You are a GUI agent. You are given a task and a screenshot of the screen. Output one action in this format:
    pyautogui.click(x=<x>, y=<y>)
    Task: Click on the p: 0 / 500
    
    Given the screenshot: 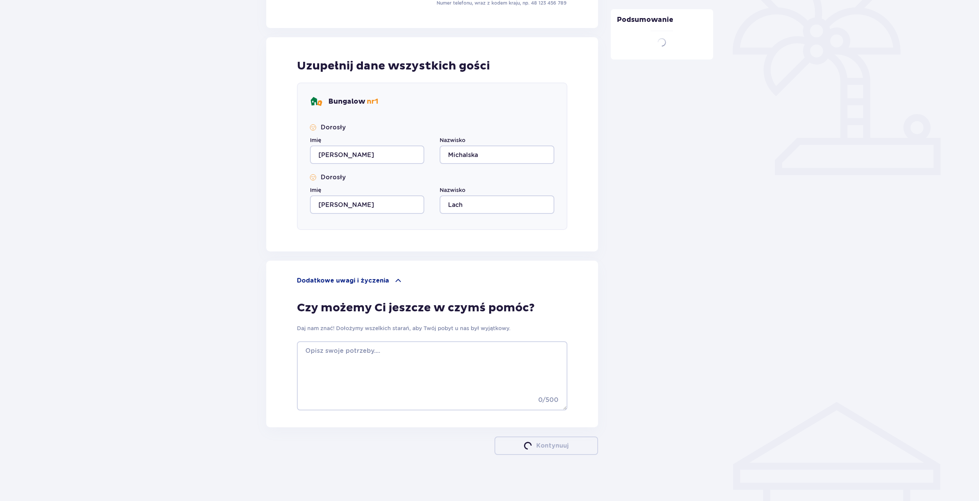 What is the action you would take?
    pyautogui.click(x=429, y=402)
    